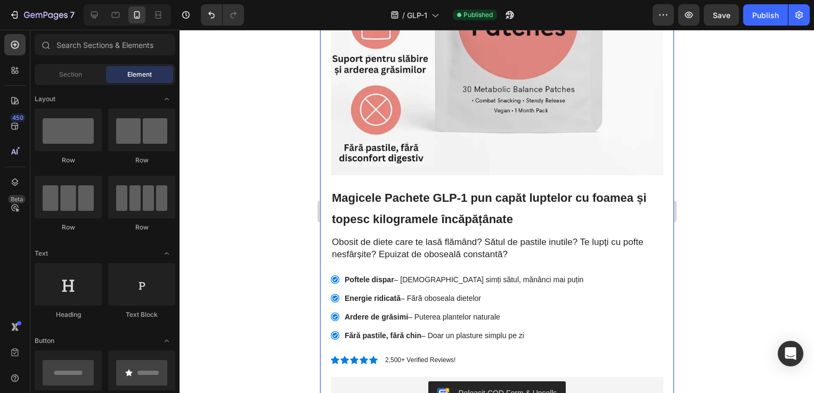  Describe the element at coordinates (176, 364) in the screenshot. I see `button: Releasit COD Form & Upsells` at that location.